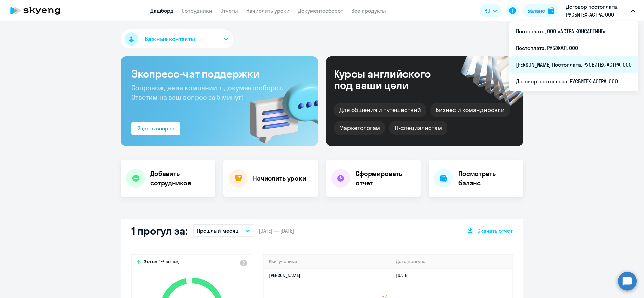 This screenshot has width=644, height=298. What do you see at coordinates (380, 110) in the screenshot?
I see `div: Для общения и путешествий` at bounding box center [380, 110].